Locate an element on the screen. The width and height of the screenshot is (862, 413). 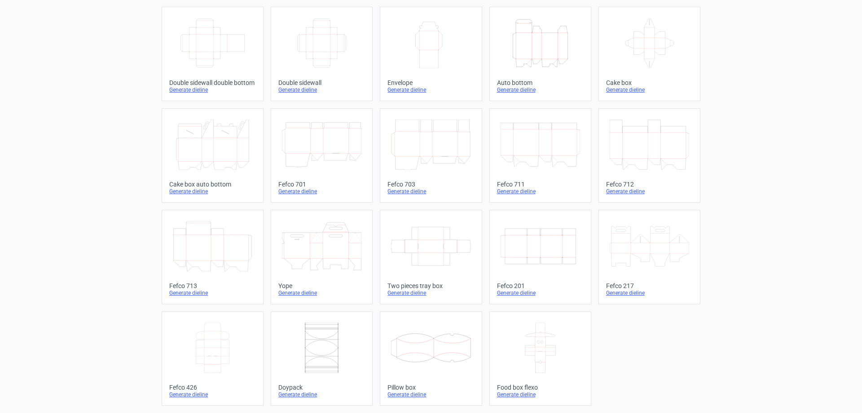
a: DoypackGenerate dieline is located at coordinates (321, 358).